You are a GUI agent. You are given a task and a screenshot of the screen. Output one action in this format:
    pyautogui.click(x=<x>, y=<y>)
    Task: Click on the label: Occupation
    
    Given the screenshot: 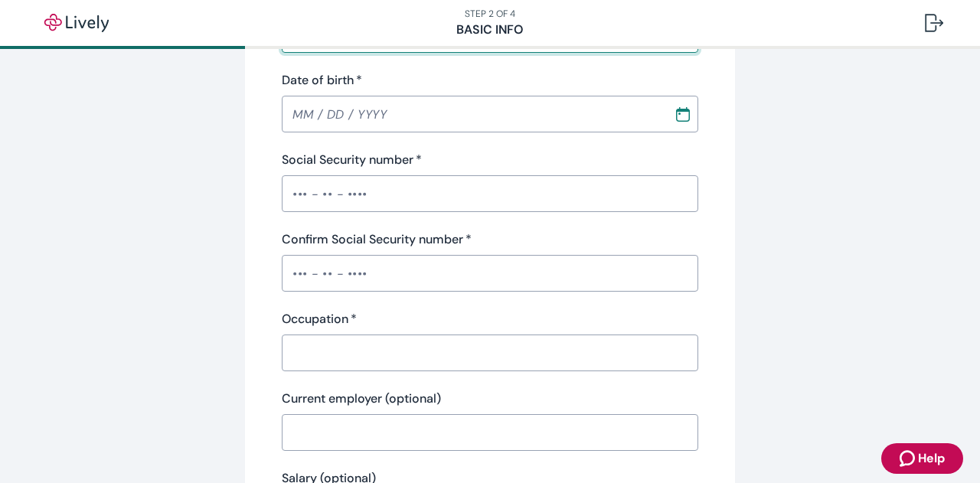 What is the action you would take?
    pyautogui.click(x=319, y=319)
    